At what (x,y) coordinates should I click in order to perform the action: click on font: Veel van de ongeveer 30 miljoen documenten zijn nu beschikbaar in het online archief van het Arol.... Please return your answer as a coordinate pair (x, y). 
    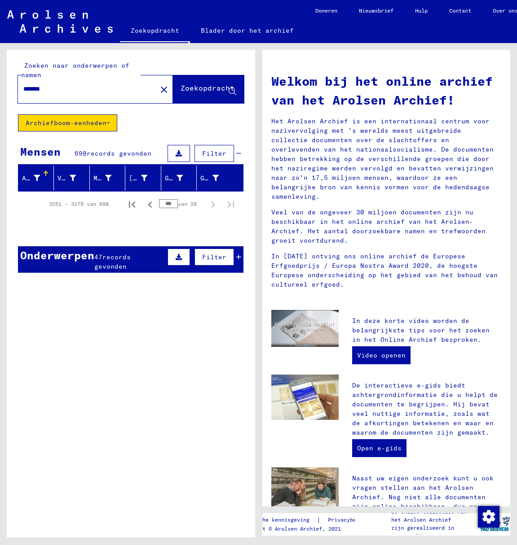
    Looking at the image, I should click on (378, 226).